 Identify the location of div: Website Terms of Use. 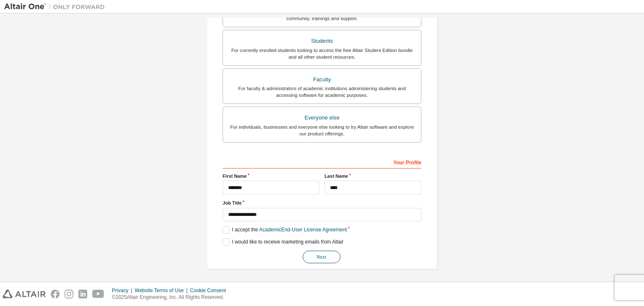
(163, 291).